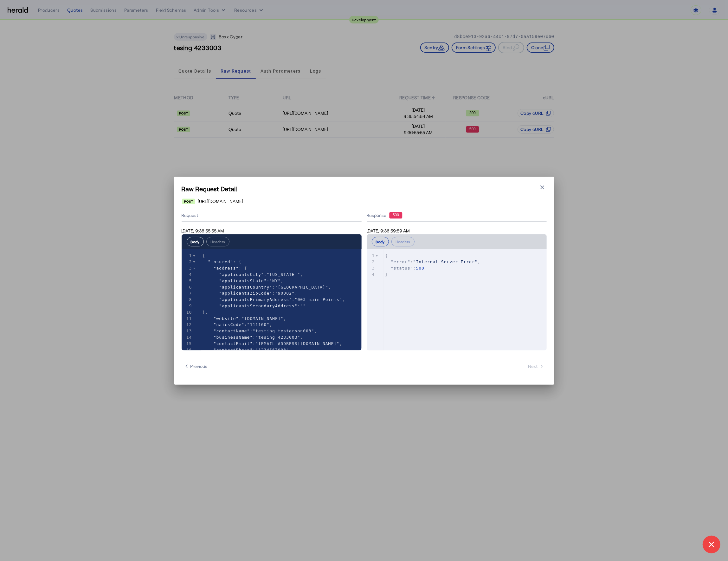  What do you see at coordinates (187, 306) in the screenshot?
I see `div: 9` at bounding box center [187, 306].